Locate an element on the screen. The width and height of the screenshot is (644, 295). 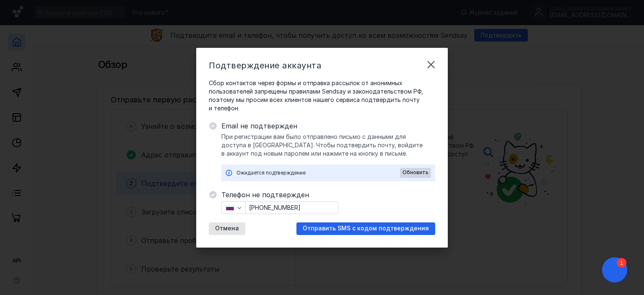
span: Подтверждение аккаунта is located at coordinates (265, 66).